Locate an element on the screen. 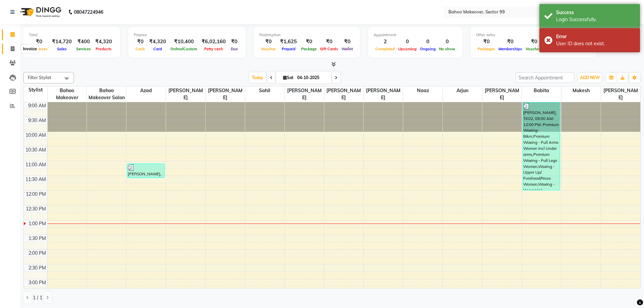 The image size is (644, 308). span: Card is located at coordinates (158, 49).